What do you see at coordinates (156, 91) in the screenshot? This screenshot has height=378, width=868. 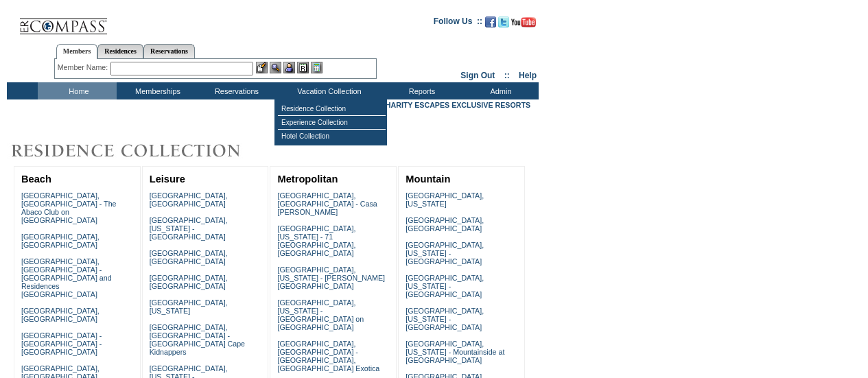 I see `td: Memberships` at bounding box center [156, 91].